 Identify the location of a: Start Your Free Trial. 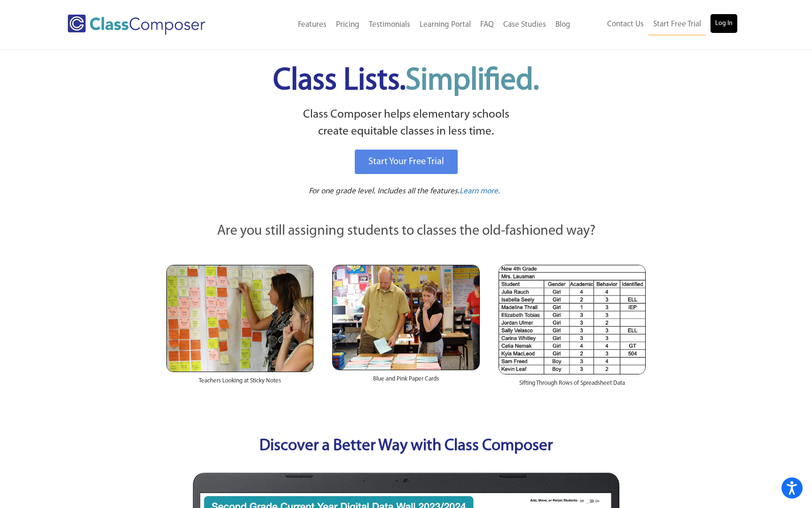
(406, 162).